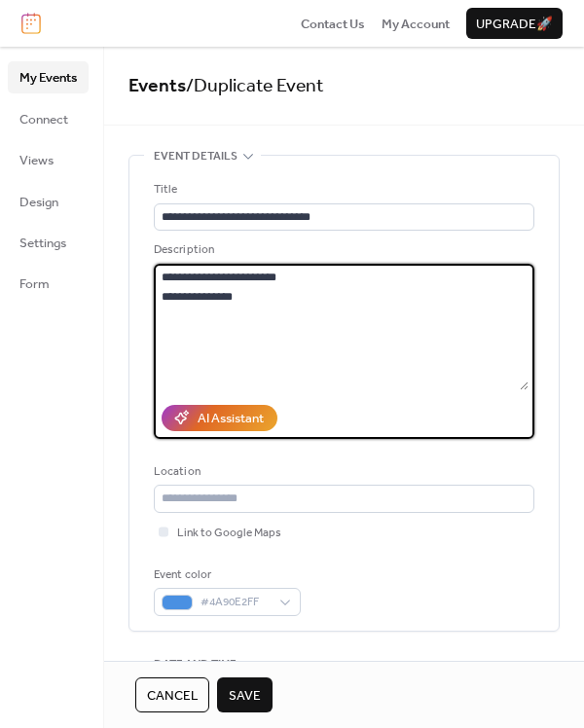  Describe the element at coordinates (229, 534) in the screenshot. I see `span: Link to Google Maps` at that location.